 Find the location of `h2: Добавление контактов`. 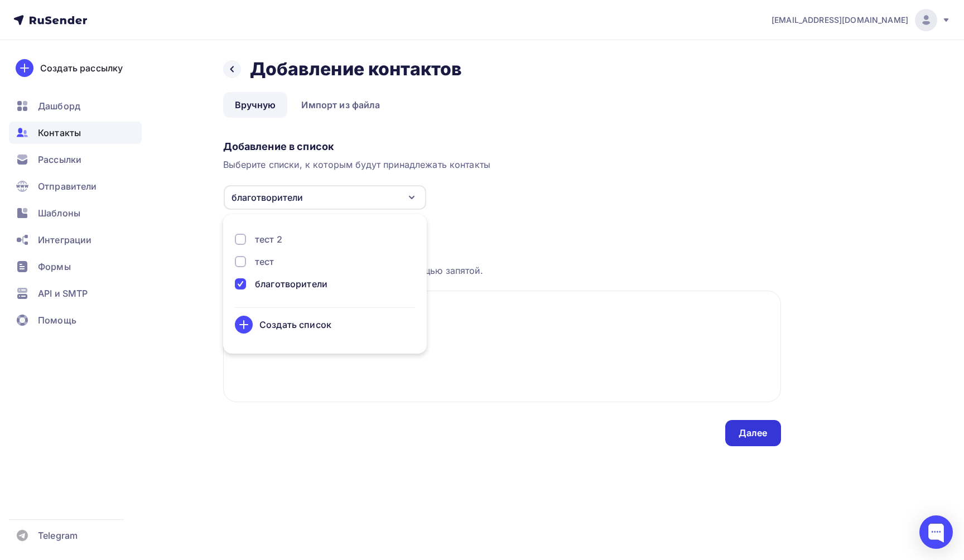

h2: Добавление контактов is located at coordinates (356, 69).